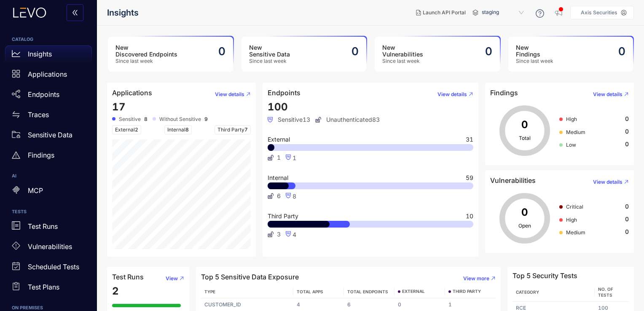 Image resolution: width=644 pixels, height=311 pixels. I want to click on a: Findings, so click(48, 157).